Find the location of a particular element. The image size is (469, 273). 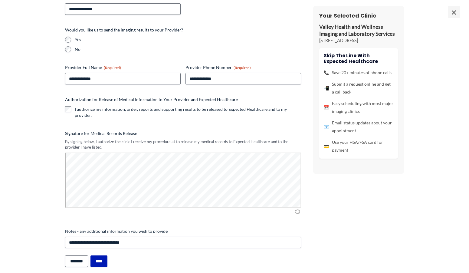

li: Use your HSA/FSA card for payment is located at coordinates (359, 146).